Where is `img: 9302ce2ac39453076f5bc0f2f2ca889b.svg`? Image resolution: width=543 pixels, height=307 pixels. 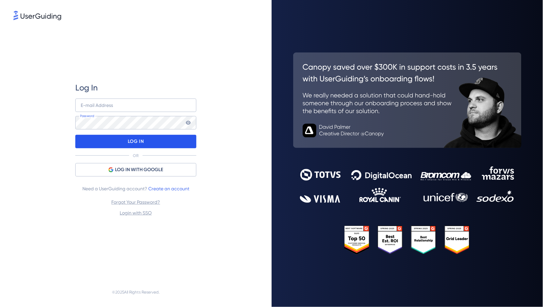
img: 9302ce2ac39453076f5bc0f2f2ca889b.svg is located at coordinates (407, 185).